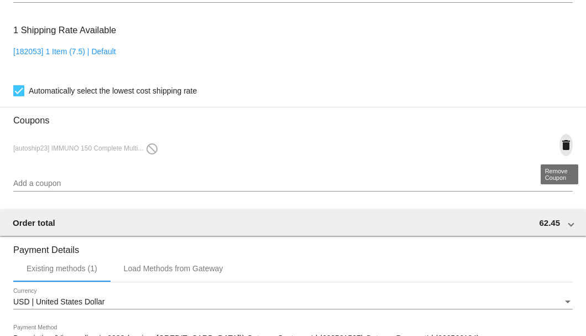 This screenshot has height=336, width=586. What do you see at coordinates (293, 116) in the screenshot?
I see `h3: Coupons` at bounding box center [293, 116].